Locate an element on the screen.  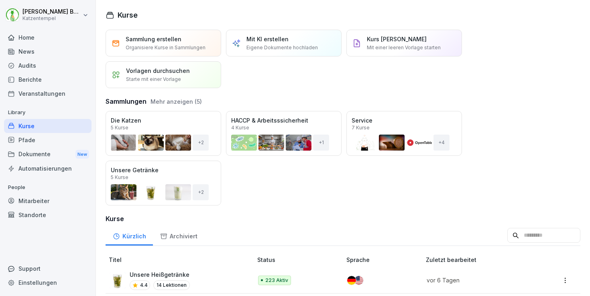
div: New is located at coordinates (82, 154).